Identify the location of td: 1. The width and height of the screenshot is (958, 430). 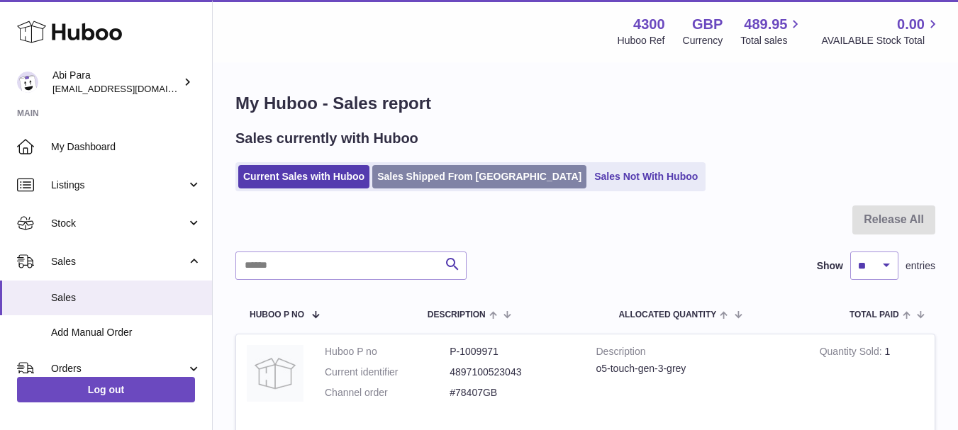
(871, 376).